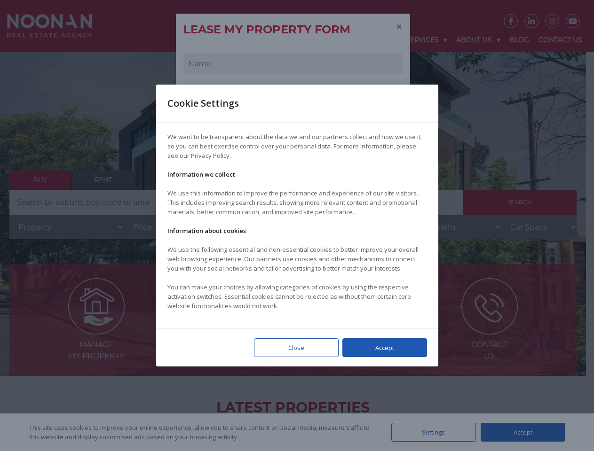 The image size is (594, 451). Describe the element at coordinates (201, 174) in the screenshot. I see `strong: Information we collect` at that location.